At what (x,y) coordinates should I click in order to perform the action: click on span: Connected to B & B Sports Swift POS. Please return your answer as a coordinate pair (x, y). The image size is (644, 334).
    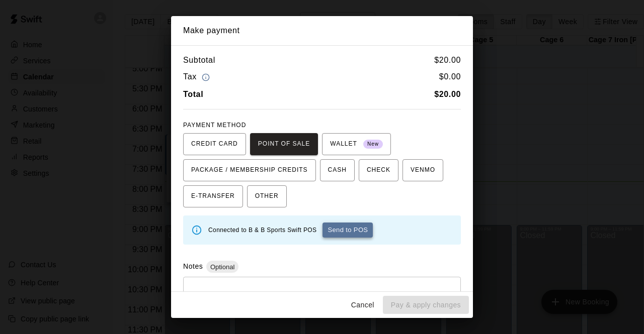
    Looking at the image, I should click on (262, 230).